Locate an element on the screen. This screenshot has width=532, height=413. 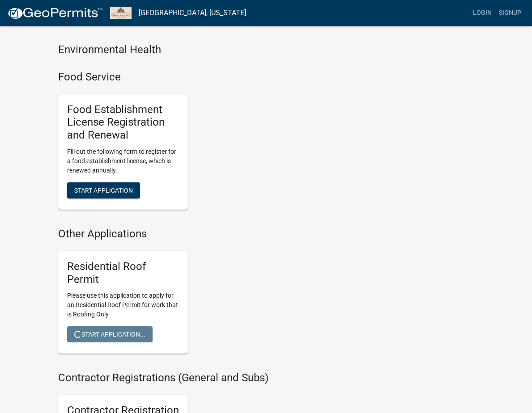
a: Signup is located at coordinates (510, 13).